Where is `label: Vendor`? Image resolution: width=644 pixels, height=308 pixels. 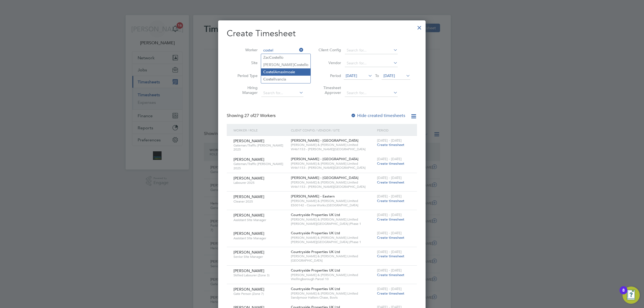 label: Vendor is located at coordinates (329, 63).